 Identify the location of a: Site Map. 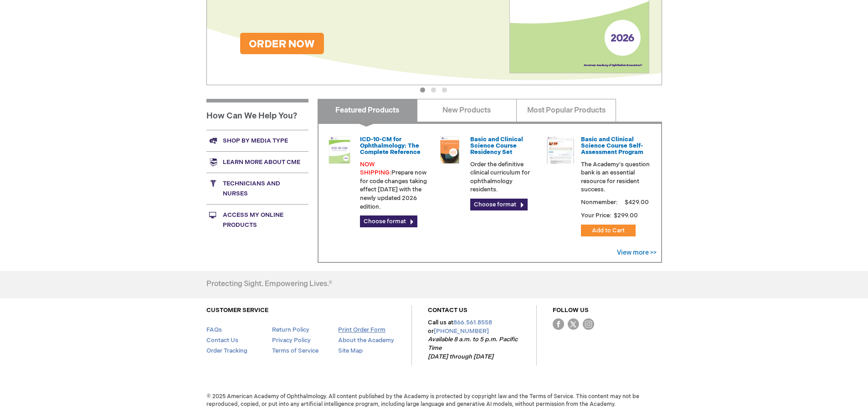
(350, 351).